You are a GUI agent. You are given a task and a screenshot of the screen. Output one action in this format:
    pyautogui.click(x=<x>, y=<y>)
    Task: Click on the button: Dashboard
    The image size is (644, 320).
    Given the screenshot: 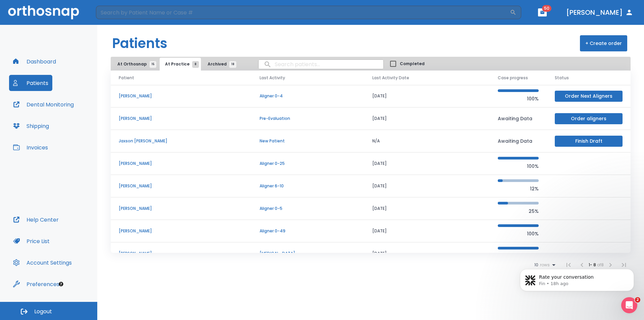 What is the action you would take?
    pyautogui.click(x=35, y=61)
    